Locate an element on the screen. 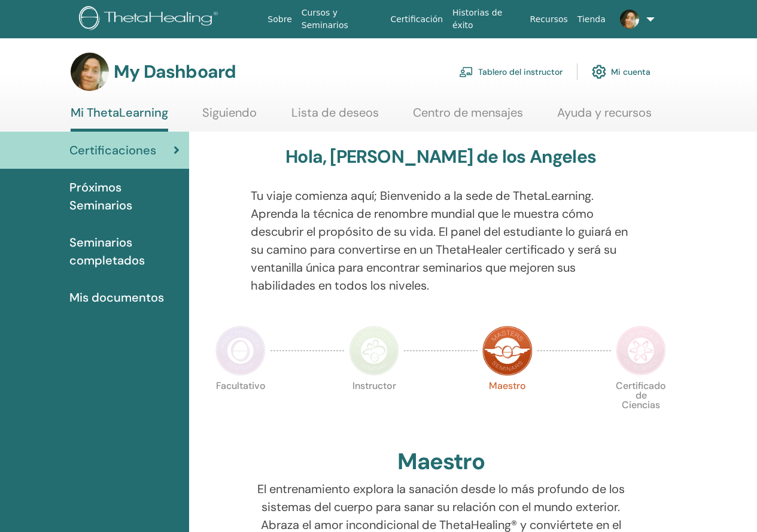 The width and height of the screenshot is (757, 532). a: Centro de mensajes is located at coordinates (468, 117).